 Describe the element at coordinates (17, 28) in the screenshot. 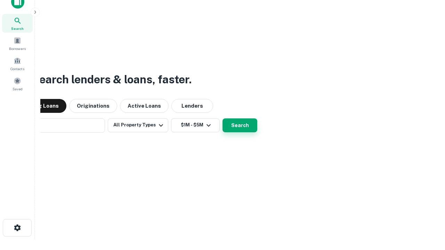

I see `span: Search` at that location.